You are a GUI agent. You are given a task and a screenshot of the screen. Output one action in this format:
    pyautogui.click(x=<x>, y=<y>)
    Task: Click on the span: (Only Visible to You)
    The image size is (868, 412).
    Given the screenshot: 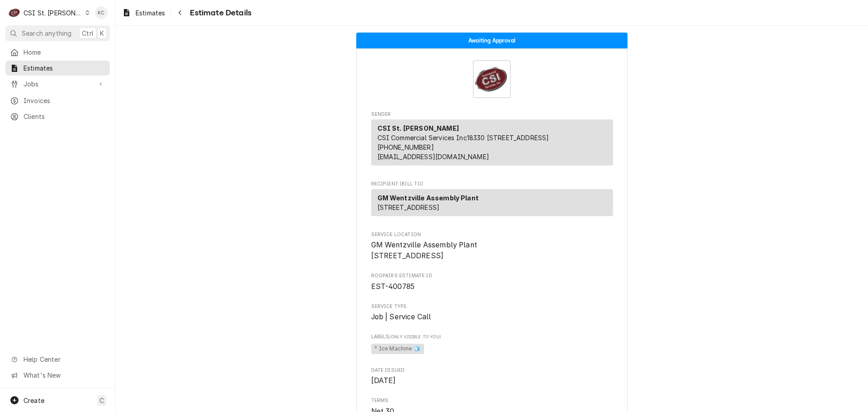 What is the action you would take?
    pyautogui.click(x=415, y=336)
    